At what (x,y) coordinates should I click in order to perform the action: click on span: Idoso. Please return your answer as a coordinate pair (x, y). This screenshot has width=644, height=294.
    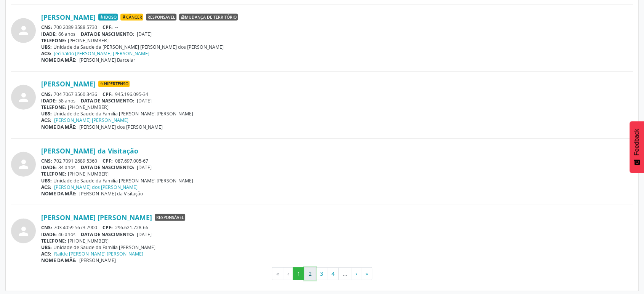
    Looking at the image, I should click on (108, 17).